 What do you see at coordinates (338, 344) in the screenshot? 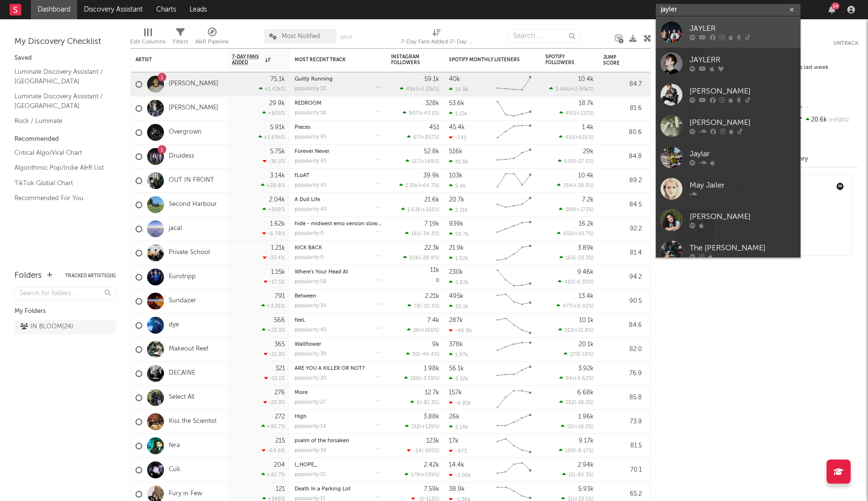
I see `div: Wallflower` at bounding box center [338, 344].